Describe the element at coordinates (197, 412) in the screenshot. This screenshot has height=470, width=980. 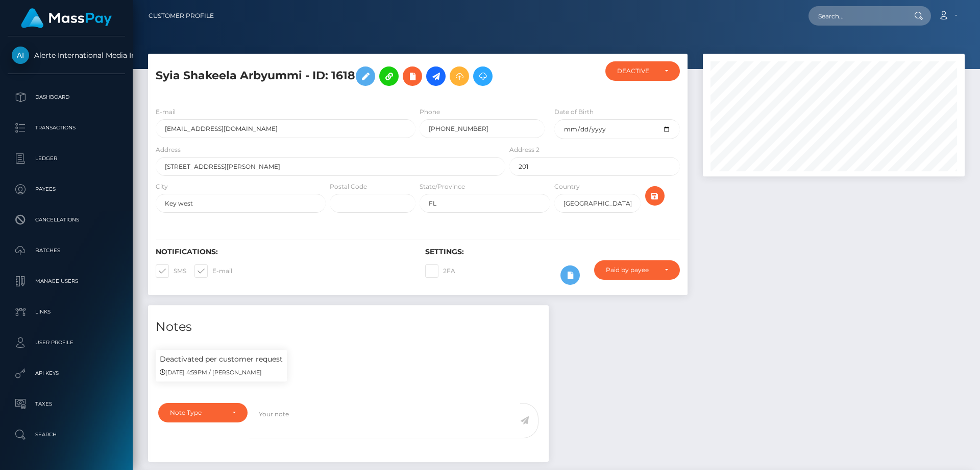
I see `div: Note Type` at that location.